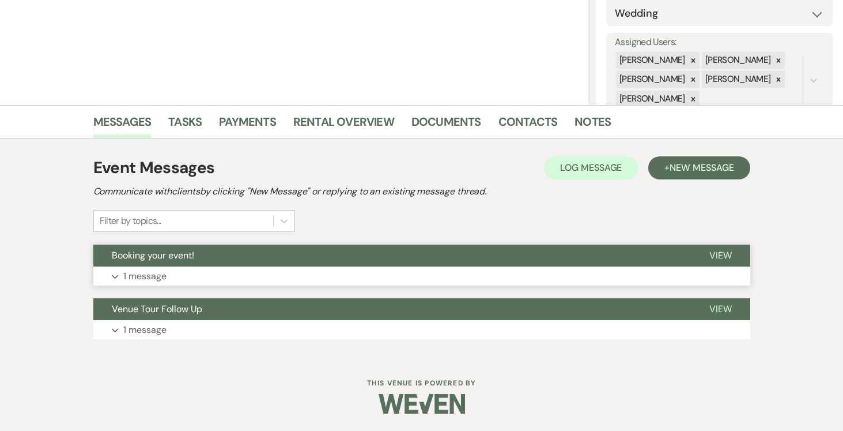 The width and height of the screenshot is (843, 431). I want to click on button: +New Message, so click(699, 168).